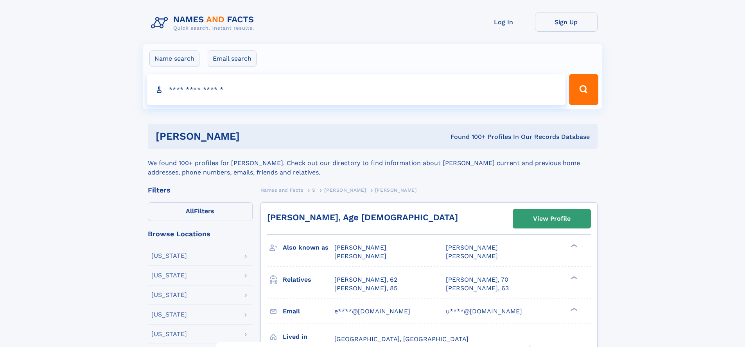 This screenshot has height=347, width=745. Describe the element at coordinates (314, 190) in the screenshot. I see `a: S` at that location.